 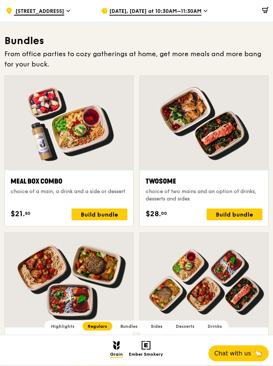 I want to click on div: Threesome, so click(x=69, y=338).